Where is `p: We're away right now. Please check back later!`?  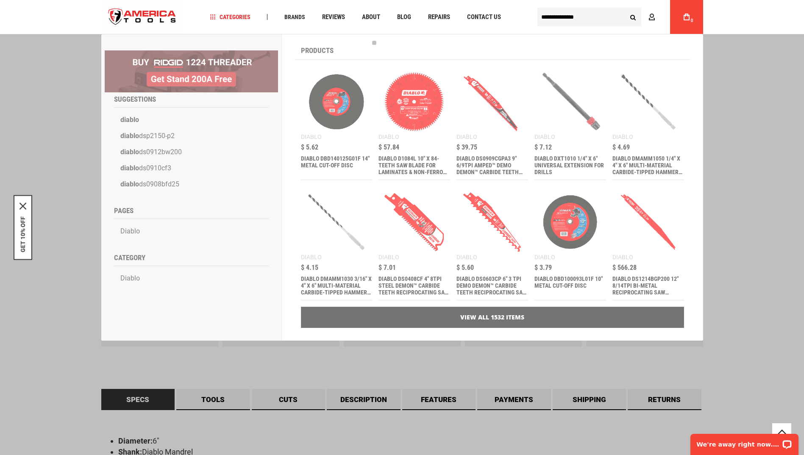 p: We're away right now. Please check back later! is located at coordinates (54, 16).